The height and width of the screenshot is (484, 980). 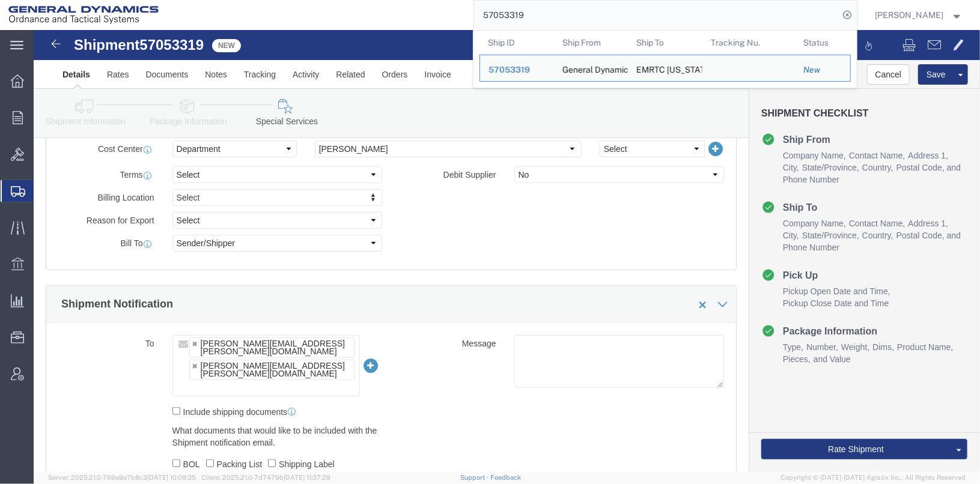 What do you see at coordinates (657, 15) in the screenshot?
I see `input: Search for shipment number, reference number` at bounding box center [657, 15].